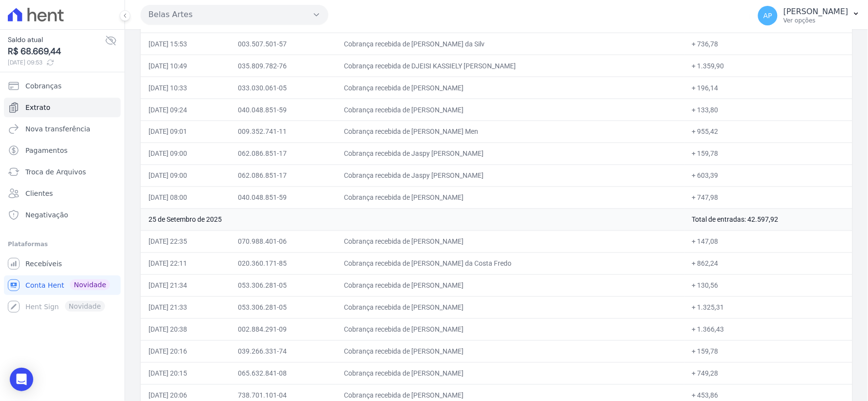 This screenshot has width=868, height=401. What do you see at coordinates (56, 51) in the screenshot?
I see `span: R$ 68.669,44` at bounding box center [56, 51].